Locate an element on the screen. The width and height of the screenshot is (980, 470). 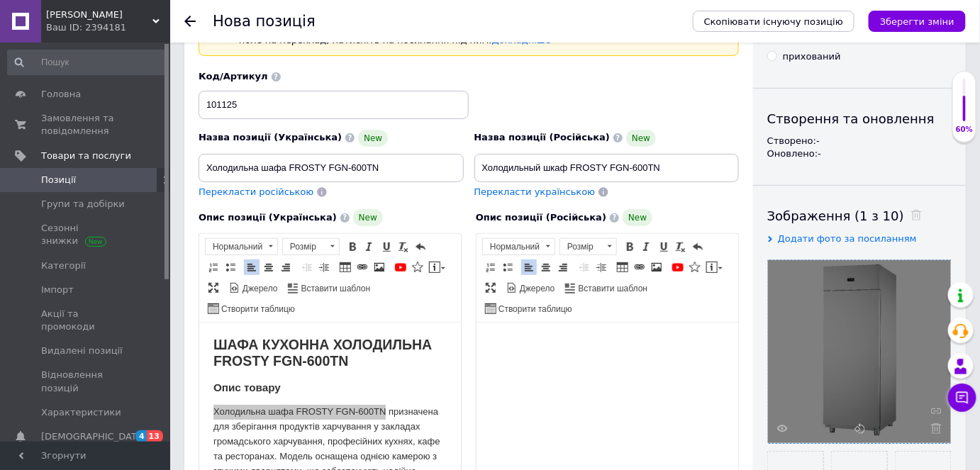
span: Замовлення та повідомлення is located at coordinates (86, 125).